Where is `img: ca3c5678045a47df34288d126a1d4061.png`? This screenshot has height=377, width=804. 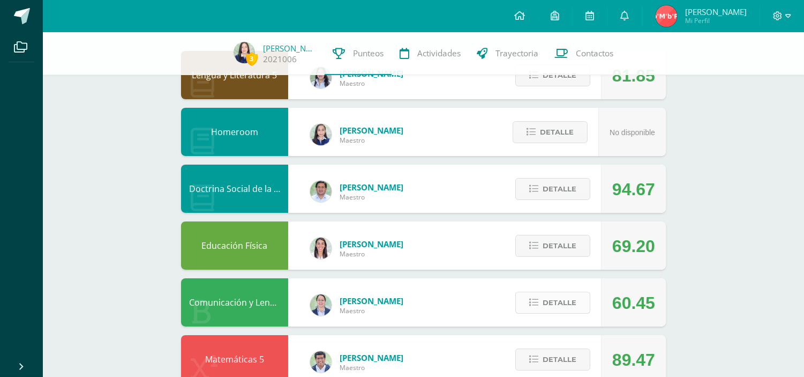
img: ca3c5678045a47df34288d126a1d4061.png is located at coordinates (667, 16).